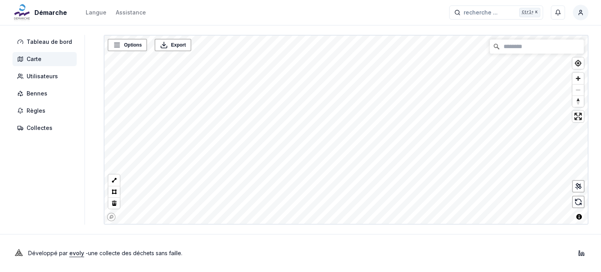 Image resolution: width=601 pixels, height=272 pixels. What do you see at coordinates (96, 13) in the screenshot?
I see `button: Langue` at bounding box center [96, 13].